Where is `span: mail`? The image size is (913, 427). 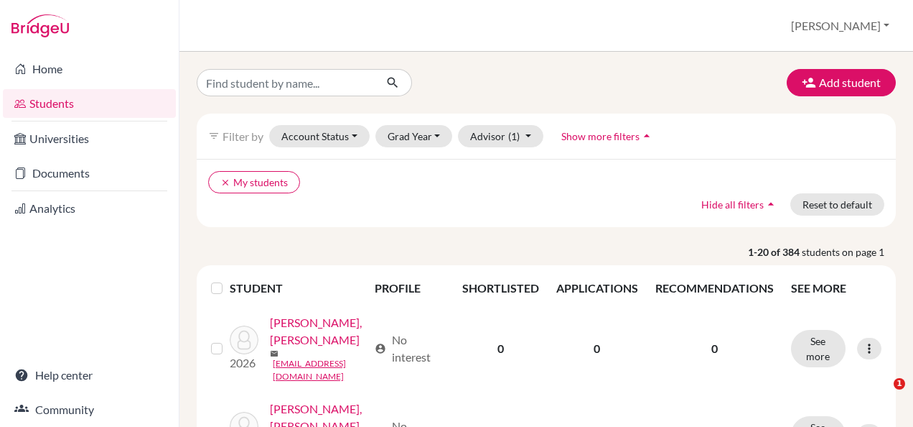 span: mail is located at coordinates (274, 353).